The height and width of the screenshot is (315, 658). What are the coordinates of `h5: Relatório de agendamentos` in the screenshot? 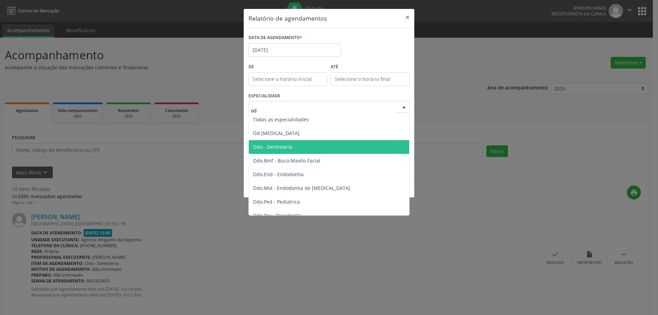 It's located at (287, 18).